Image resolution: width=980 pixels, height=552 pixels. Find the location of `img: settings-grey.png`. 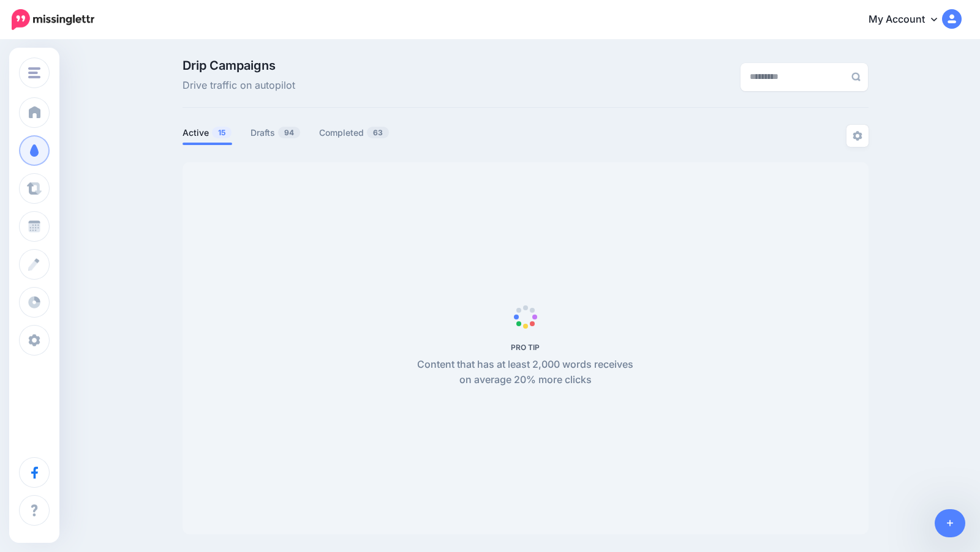

img: settings-grey.png is located at coordinates (858, 136).